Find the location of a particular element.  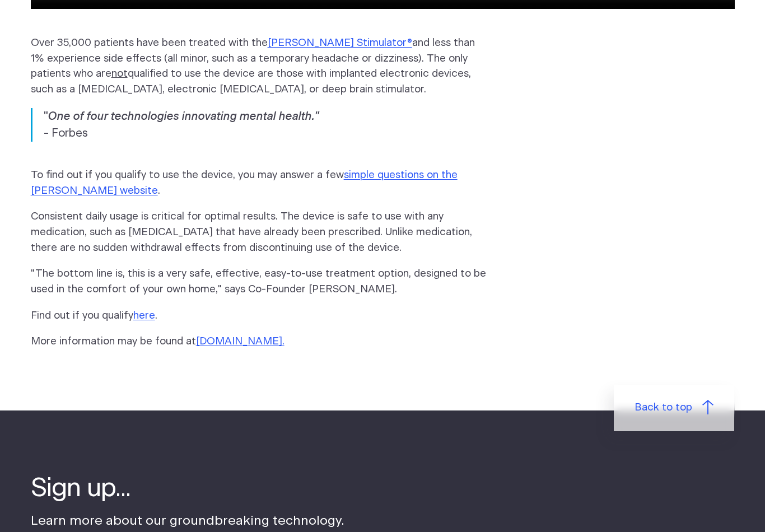

em: One of four technologies innovating mental health." is located at coordinates (184, 117).